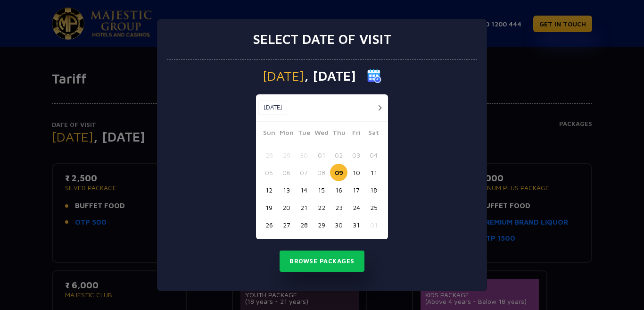 This screenshot has height=310, width=644. Describe the element at coordinates (356, 172) in the screenshot. I see `button: 10` at that location.